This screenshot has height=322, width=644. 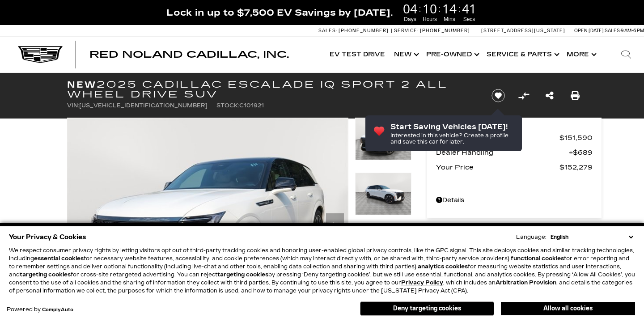 What do you see at coordinates (526, 283) in the screenshot?
I see `strong: Arbitration Provision` at bounding box center [526, 283].